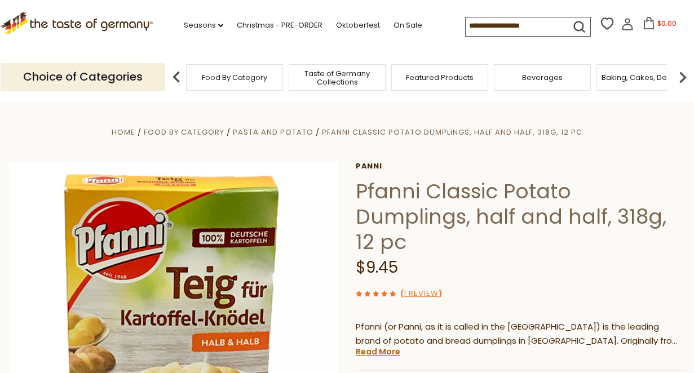  I want to click on button: $0.00, so click(660, 25).